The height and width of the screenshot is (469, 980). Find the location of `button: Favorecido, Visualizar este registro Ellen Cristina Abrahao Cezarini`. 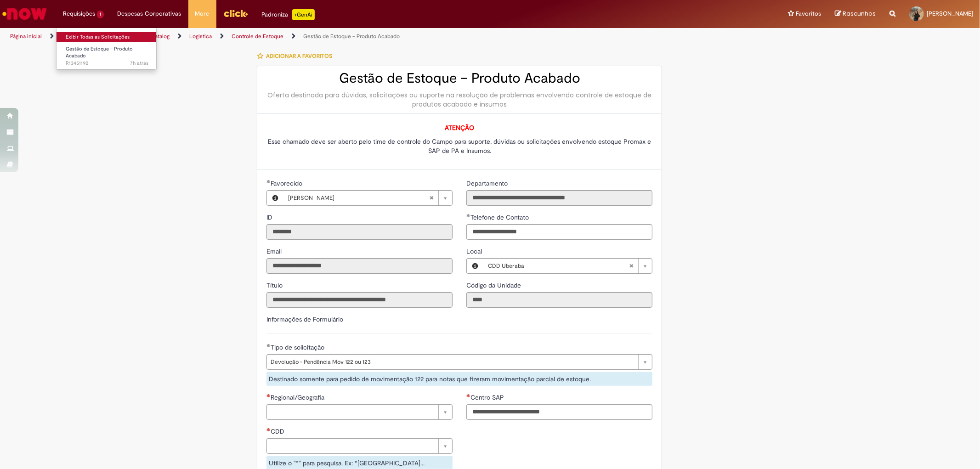

button: Favorecido, Visualizar este registro Ellen Cristina Abrahao Cezarini is located at coordinates (275, 198).